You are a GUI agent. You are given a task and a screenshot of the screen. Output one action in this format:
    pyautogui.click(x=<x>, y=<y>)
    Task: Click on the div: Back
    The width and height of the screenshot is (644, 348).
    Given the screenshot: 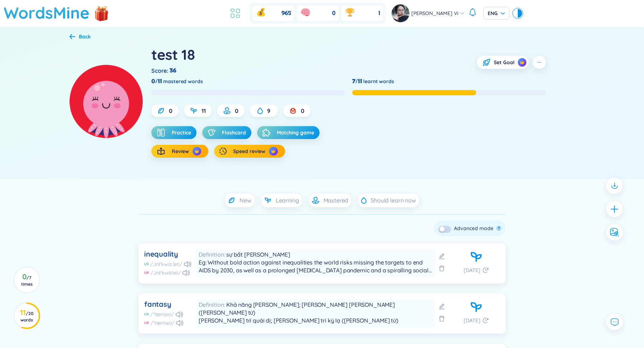 What is the action you would take?
    pyautogui.click(x=85, y=37)
    